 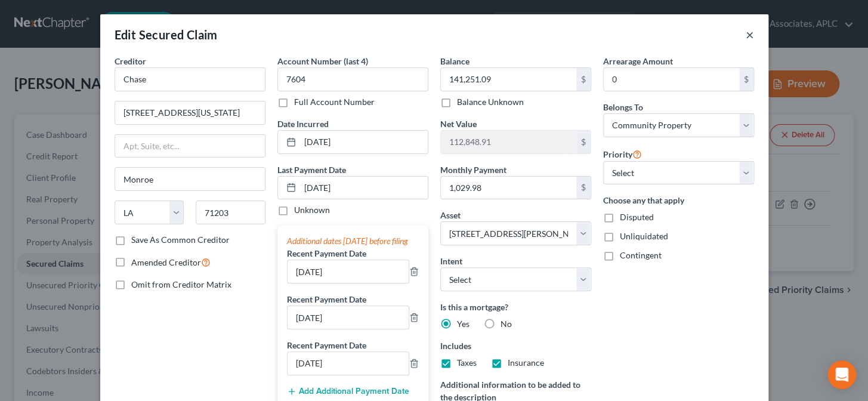 What do you see at coordinates (130, 61) in the screenshot?
I see `span: Creditor` at bounding box center [130, 61].